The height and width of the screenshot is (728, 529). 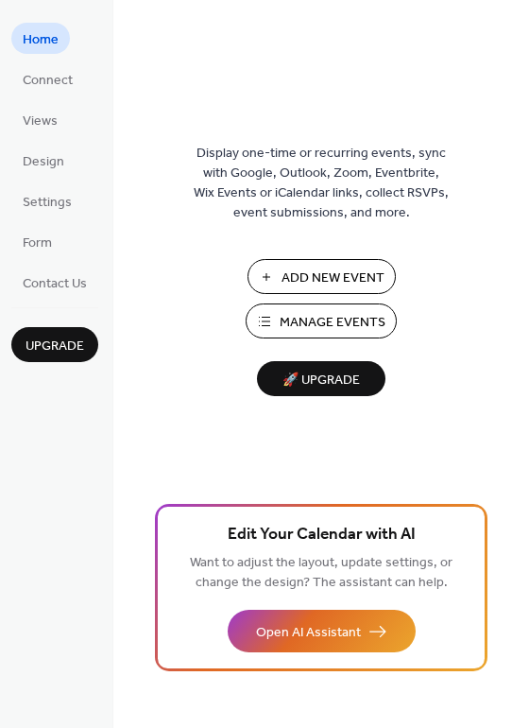 I want to click on a: Views, so click(x=40, y=119).